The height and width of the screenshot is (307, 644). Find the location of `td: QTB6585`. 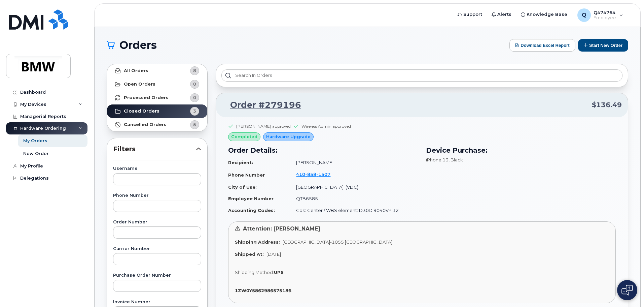

td: QTB6585 is located at coordinates (354, 199).